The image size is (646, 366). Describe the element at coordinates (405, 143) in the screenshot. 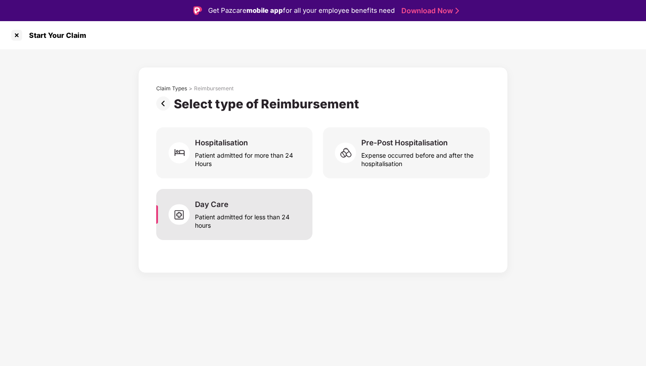

I see `div: Pre-Post Hospitalisation` at that location.